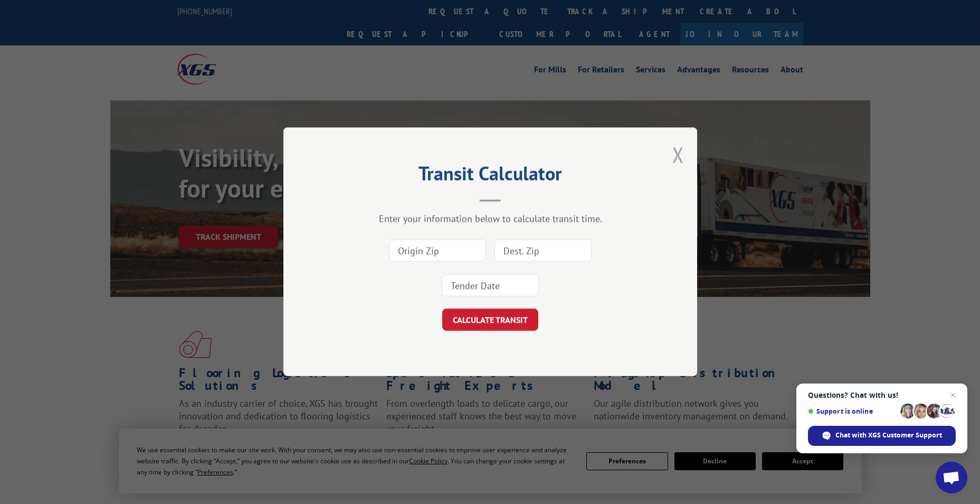 The width and height of the screenshot is (980, 504). Describe the element at coordinates (953, 394) in the screenshot. I see `span: Close chat` at that location.